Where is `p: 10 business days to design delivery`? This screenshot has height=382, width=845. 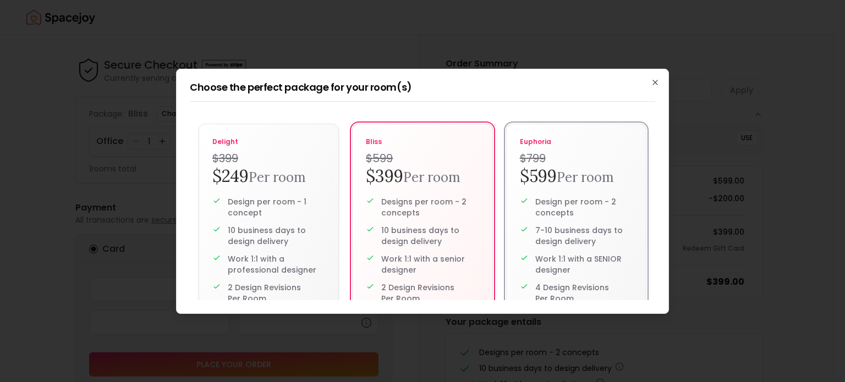
p: 10 business days to design delivery is located at coordinates (276, 236).